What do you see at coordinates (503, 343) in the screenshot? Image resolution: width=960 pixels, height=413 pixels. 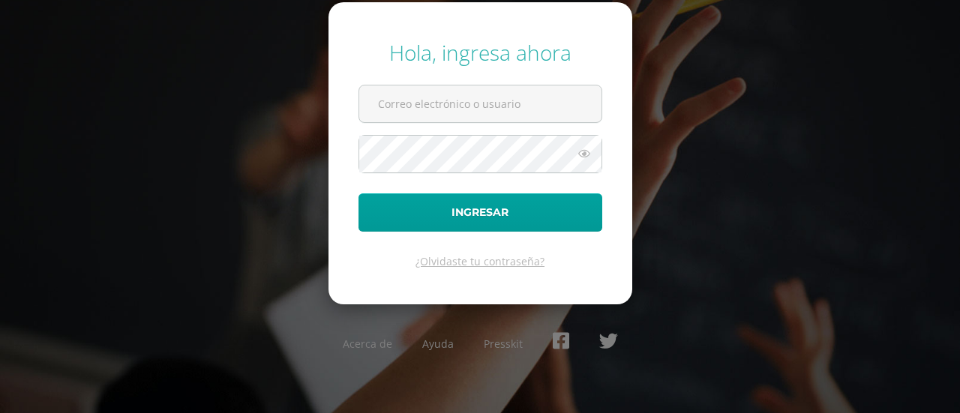 I see `a: Presskit` at bounding box center [503, 343].